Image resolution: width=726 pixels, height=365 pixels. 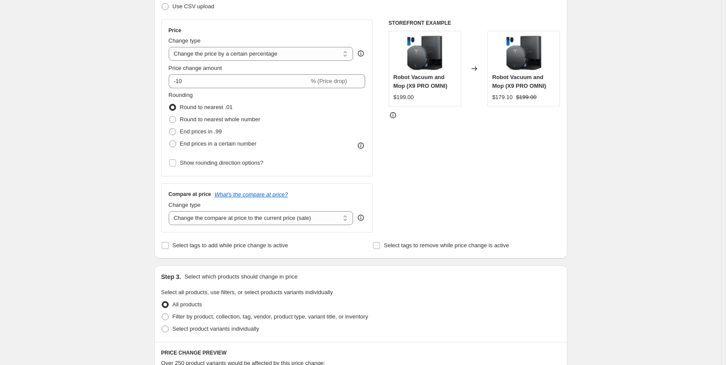 I want to click on h3: Price, so click(x=175, y=30).